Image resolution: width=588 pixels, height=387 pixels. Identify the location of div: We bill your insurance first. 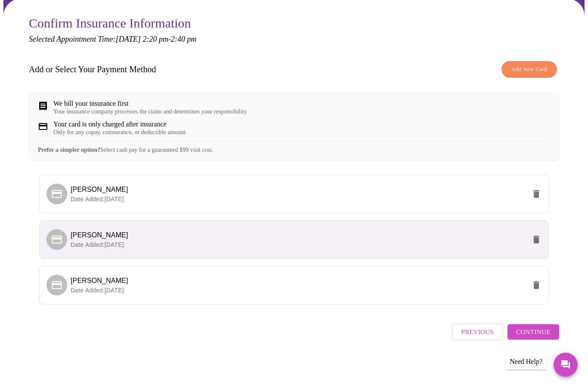
(150, 104).